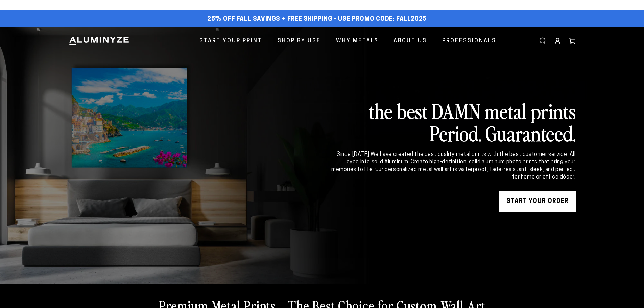  What do you see at coordinates (538, 202) in the screenshot?
I see `a: START YOUR Order` at bounding box center [538, 202].